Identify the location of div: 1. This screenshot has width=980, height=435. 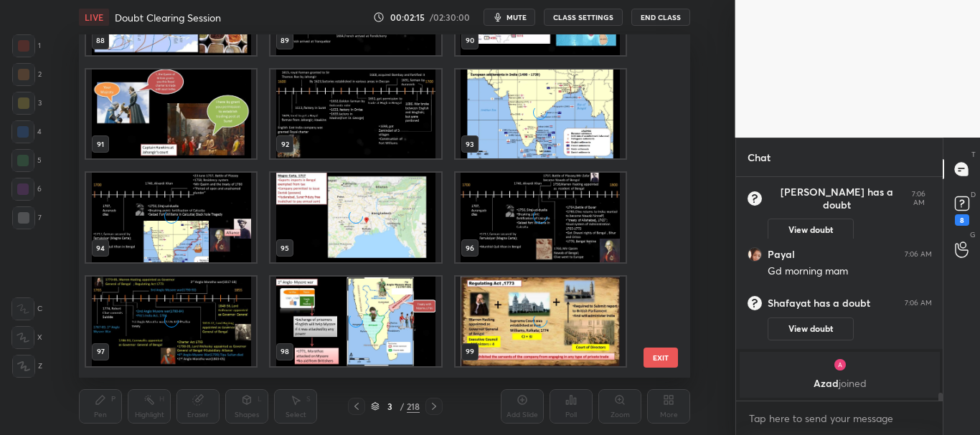
(27, 46).